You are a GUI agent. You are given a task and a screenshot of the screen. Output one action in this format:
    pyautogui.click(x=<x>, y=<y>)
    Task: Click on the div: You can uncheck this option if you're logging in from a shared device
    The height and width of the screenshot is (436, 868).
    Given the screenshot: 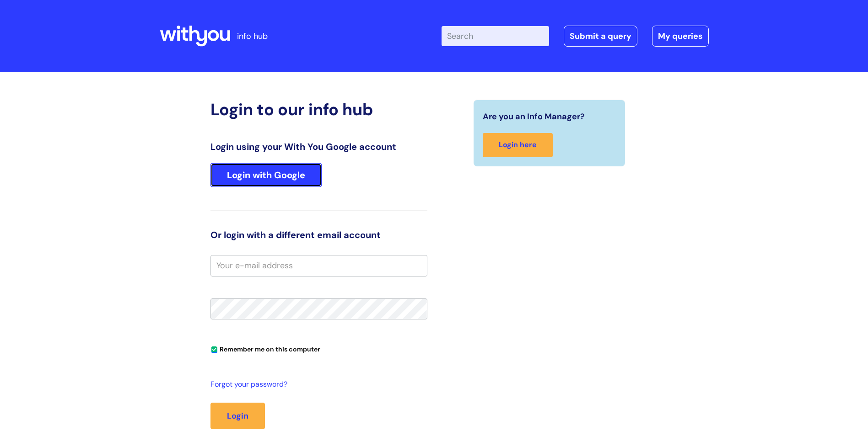 What is the action you would take?
    pyautogui.click(x=319, y=349)
    